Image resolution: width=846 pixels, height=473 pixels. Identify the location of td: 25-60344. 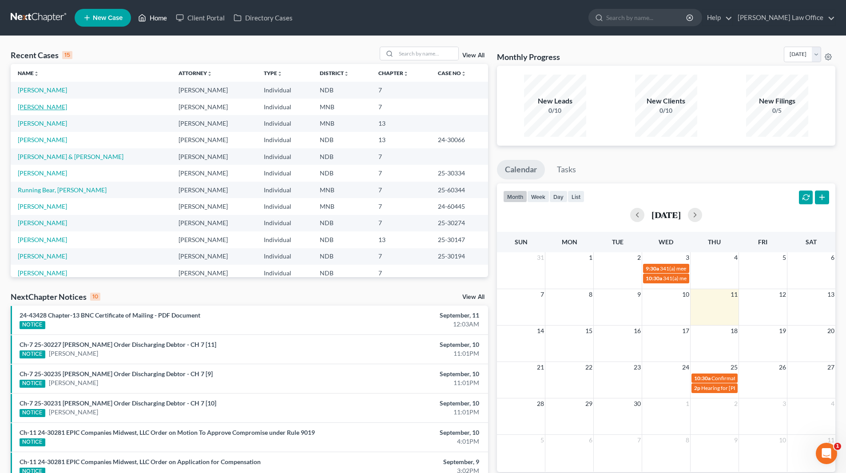
(459, 190).